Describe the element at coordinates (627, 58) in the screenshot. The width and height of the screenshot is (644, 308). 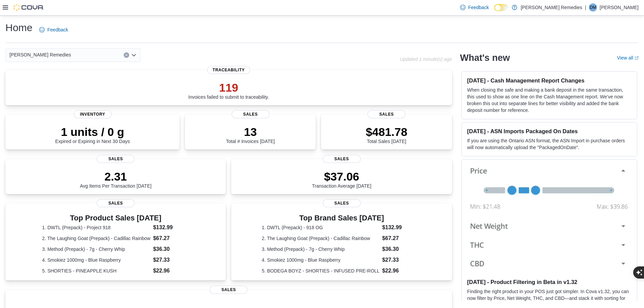
I see `a: View allExternal link` at that location.